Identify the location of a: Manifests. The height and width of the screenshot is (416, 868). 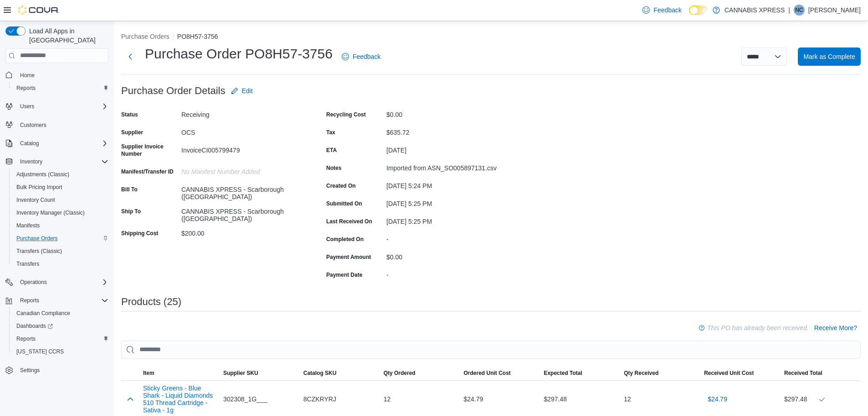
(28, 225).